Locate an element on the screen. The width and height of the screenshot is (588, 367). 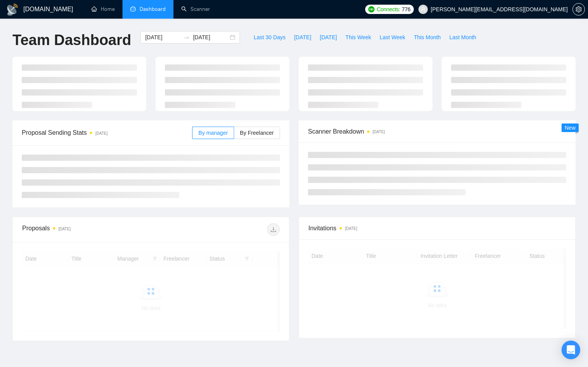
span: Last Week is located at coordinates (392, 37).